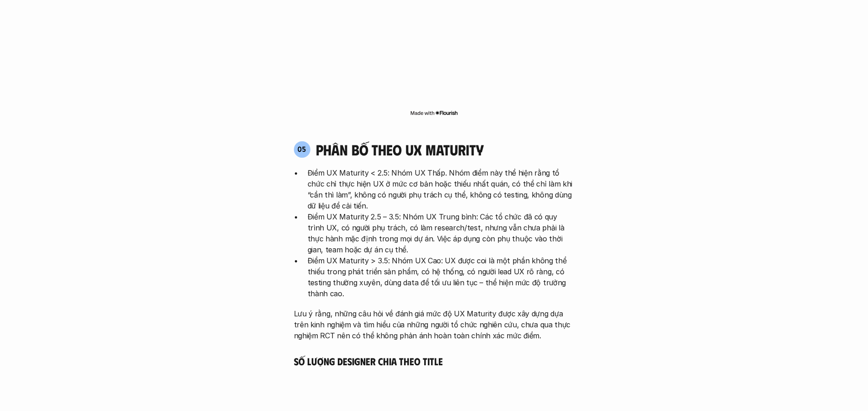 Image resolution: width=868 pixels, height=411 pixels. I want to click on p: Điểm UX Maturity > 3.5: Nhóm UX Cao: UX được coi là một phần không thể thiếu trong phát triển sản..., so click(441, 277).